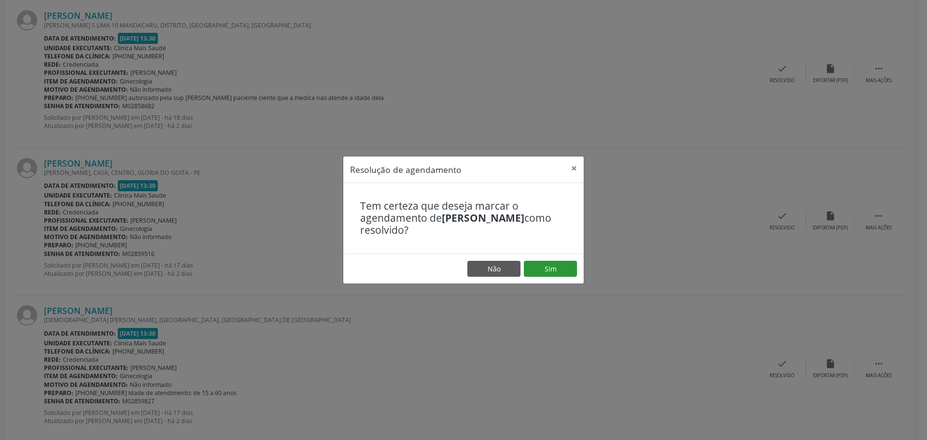 The width and height of the screenshot is (927, 440). Describe the element at coordinates (574, 168) in the screenshot. I see `button: Close` at that location.